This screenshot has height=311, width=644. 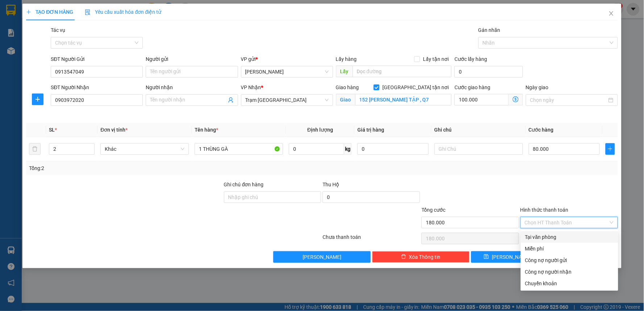 What do you see at coordinates (344, 72) in the screenshot?
I see `span: Lấy` at bounding box center [344, 72].